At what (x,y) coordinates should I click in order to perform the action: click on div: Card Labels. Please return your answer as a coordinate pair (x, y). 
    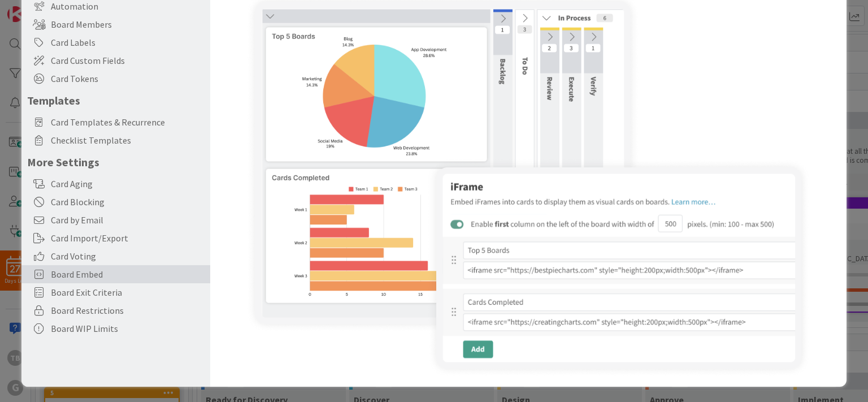
    Looking at the image, I should click on (115, 43).